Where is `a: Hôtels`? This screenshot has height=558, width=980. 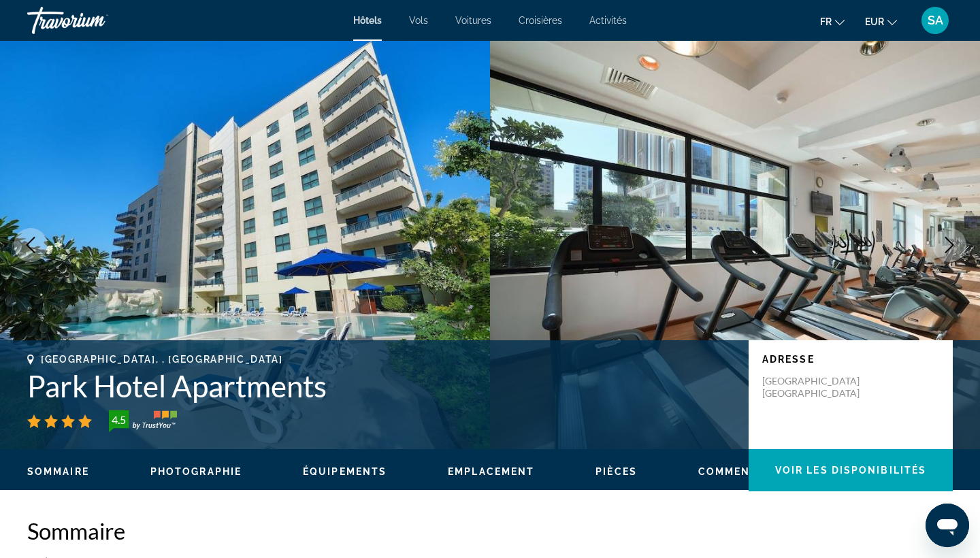 a: Hôtels is located at coordinates (367, 20).